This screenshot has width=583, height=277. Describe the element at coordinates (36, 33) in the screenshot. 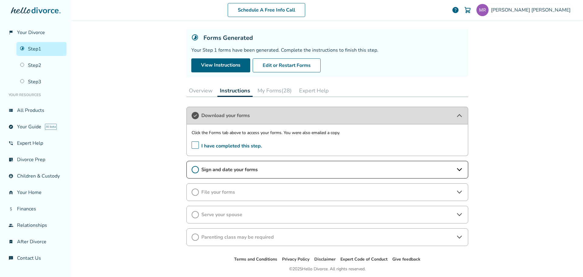

I see `a: flag_2Your Divorce` at that location.